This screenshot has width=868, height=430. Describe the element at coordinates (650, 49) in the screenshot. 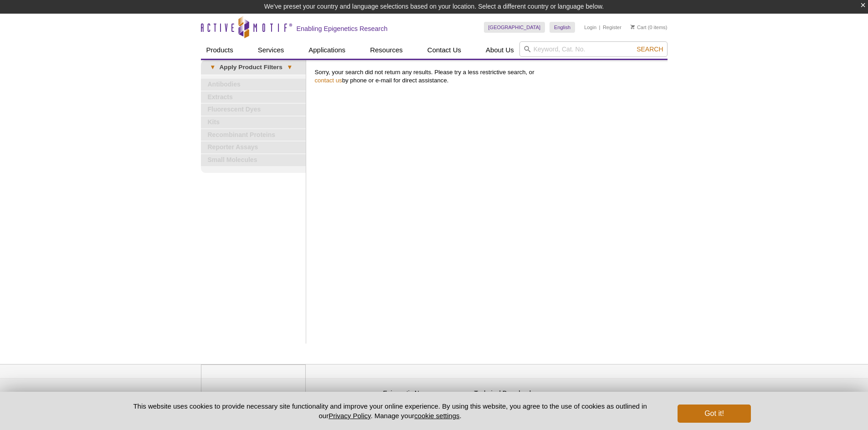

I see `button: Search` at that location.